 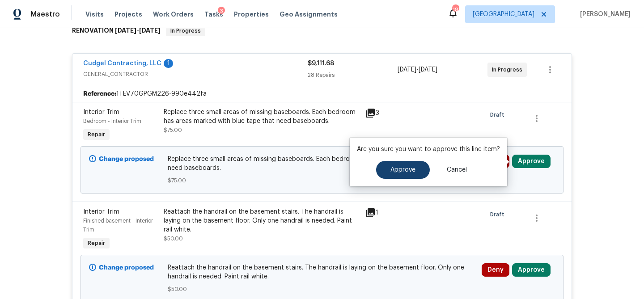 I want to click on span: Bedroom - Interior Trim, so click(x=112, y=121).